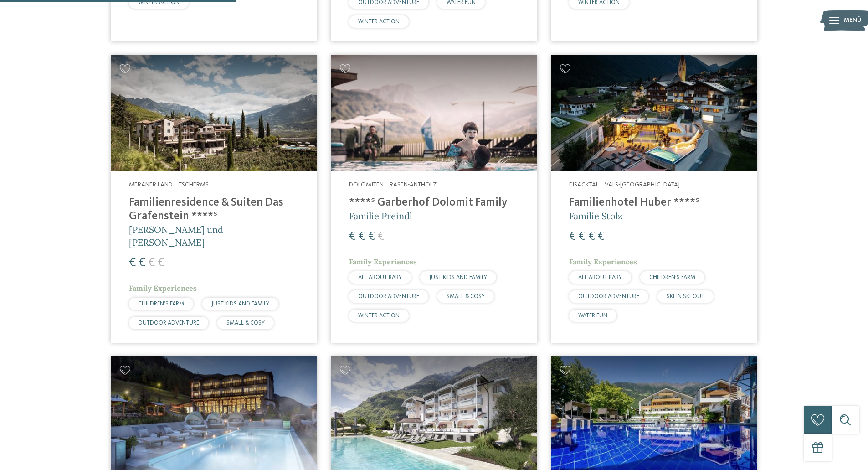  Describe the element at coordinates (168, 185) in the screenshot. I see `span: Meraner Land – Tscherms` at that location.